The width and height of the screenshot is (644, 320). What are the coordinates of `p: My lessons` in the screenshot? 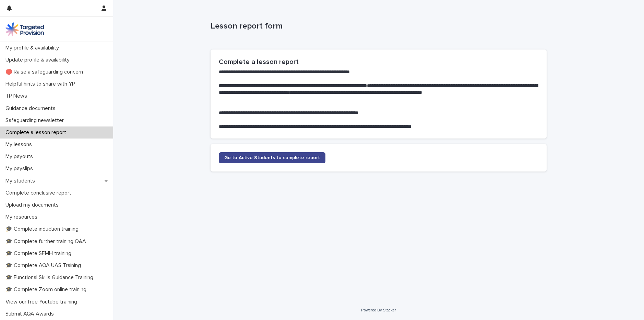 It's located at (20, 144).